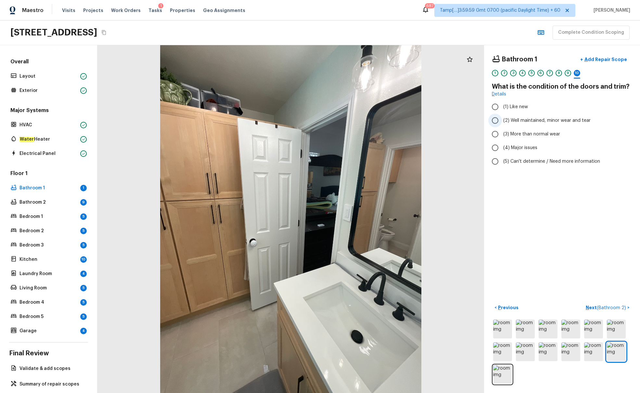 This screenshot has width=640, height=393. Describe the element at coordinates (506, 307) in the screenshot. I see `button: <Previous` at that location.